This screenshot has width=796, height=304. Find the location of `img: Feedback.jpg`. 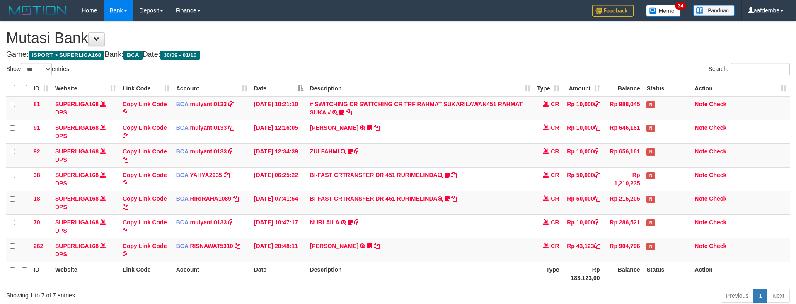

img: Feedback.jpg is located at coordinates (613, 11).